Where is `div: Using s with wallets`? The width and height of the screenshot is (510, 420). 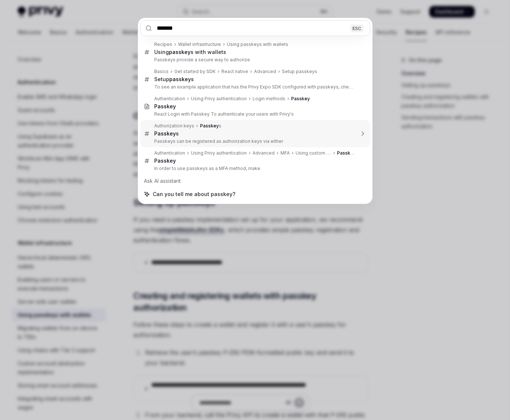
div: Using s with wallets is located at coordinates (190, 52).